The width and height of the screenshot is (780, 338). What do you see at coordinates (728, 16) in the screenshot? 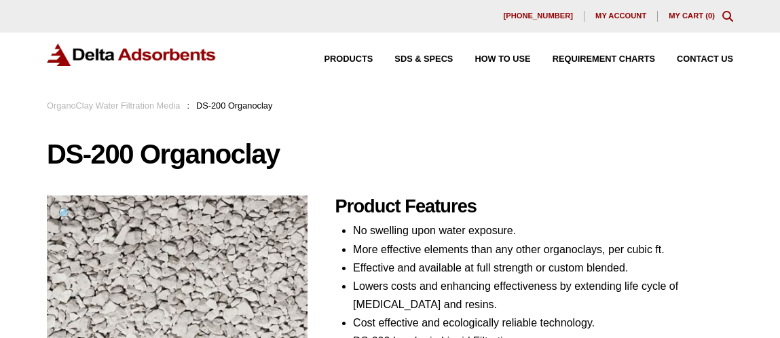
I see `div: Toggle Modal Content` at bounding box center [728, 16].